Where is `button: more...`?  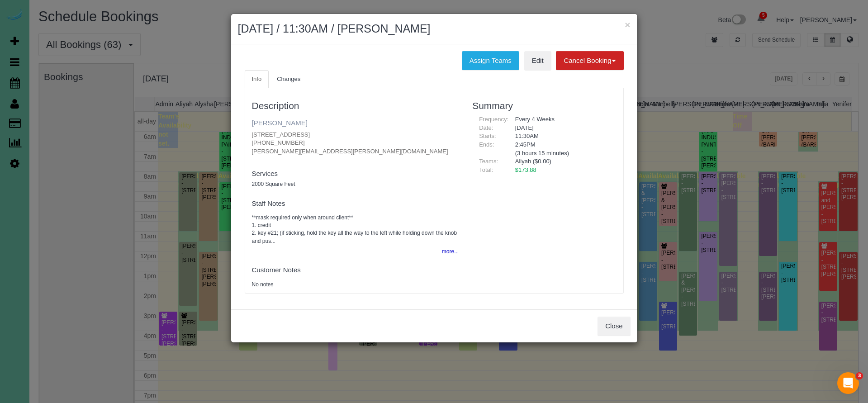 button: more... is located at coordinates (447, 252).